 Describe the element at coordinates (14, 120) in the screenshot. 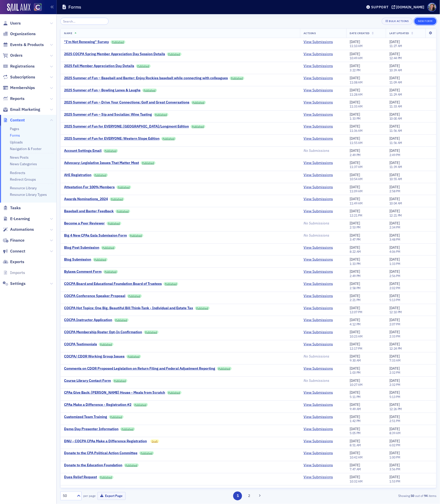

I see `a: Content` at that location.